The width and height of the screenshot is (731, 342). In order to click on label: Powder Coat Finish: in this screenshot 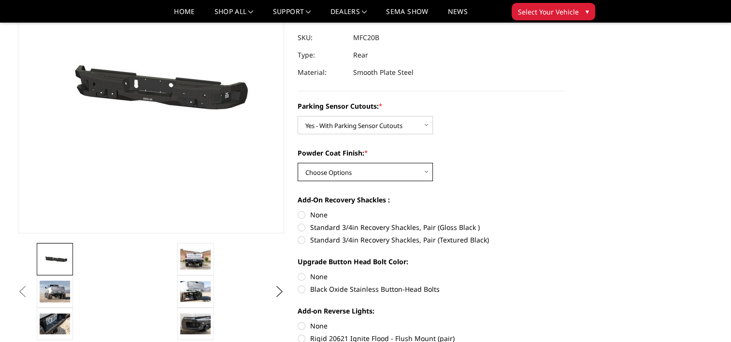, I will do `click(431, 153)`.